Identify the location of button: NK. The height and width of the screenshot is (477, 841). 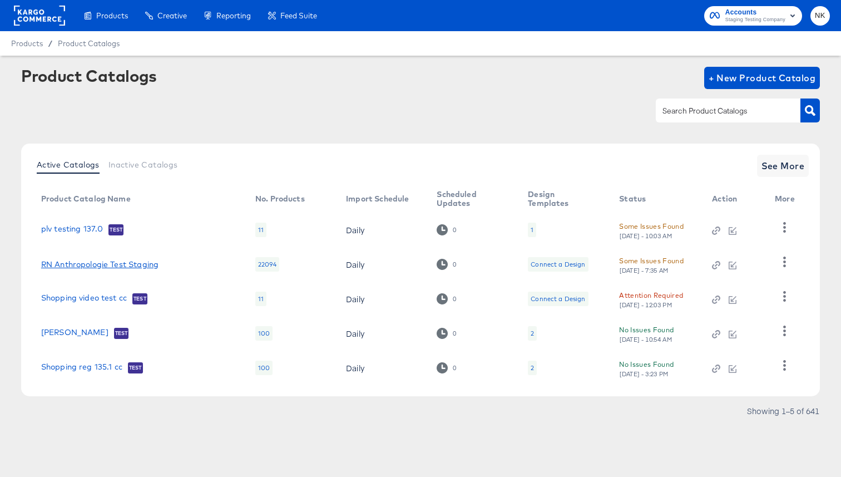
(820, 16).